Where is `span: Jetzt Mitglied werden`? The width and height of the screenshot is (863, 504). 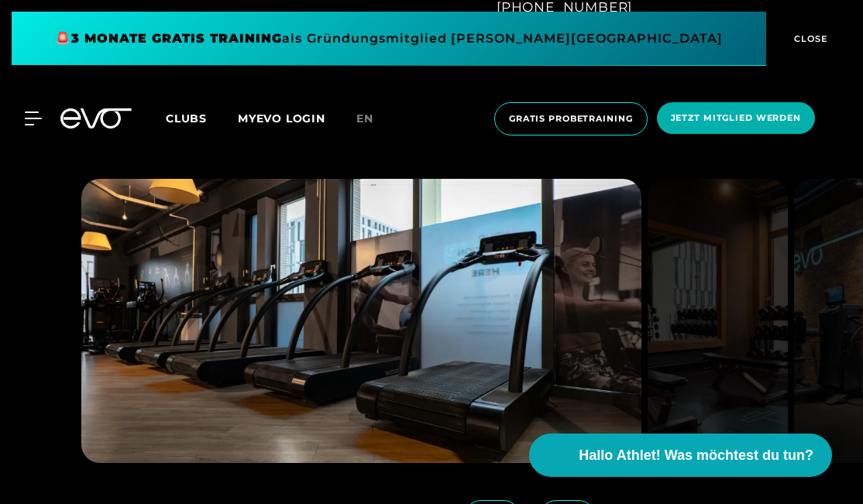
span: Jetzt Mitglied werden is located at coordinates (736, 118).